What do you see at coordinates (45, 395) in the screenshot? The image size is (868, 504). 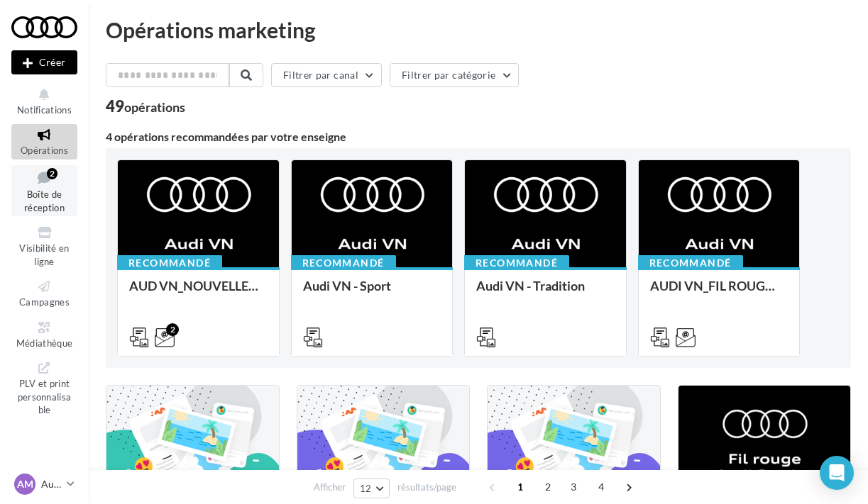 I see `span: PLV et print personnalisable` at bounding box center [45, 395].